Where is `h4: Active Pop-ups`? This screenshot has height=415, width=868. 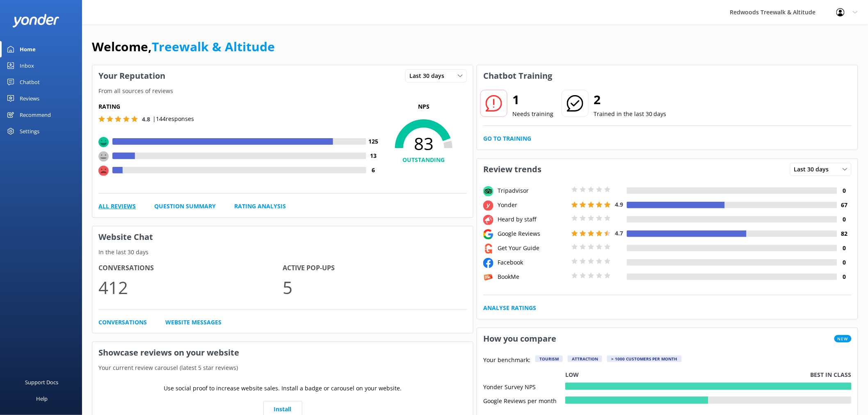
h4: Active Pop-ups is located at coordinates (375, 268).